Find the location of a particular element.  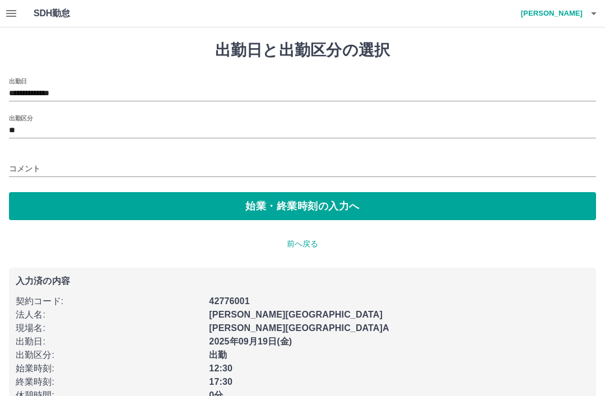

p: 現場名 : is located at coordinates (109, 328).